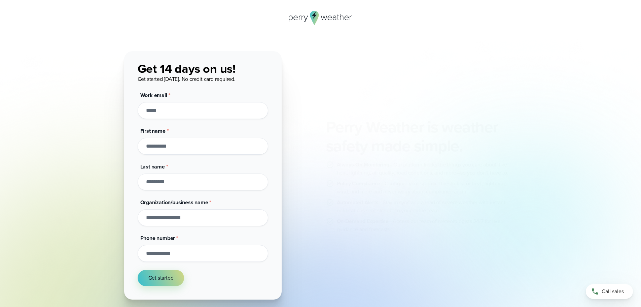 Image resolution: width=641 pixels, height=307 pixels. Describe the element at coordinates (609, 291) in the screenshot. I see `a: Call sales` at that location.